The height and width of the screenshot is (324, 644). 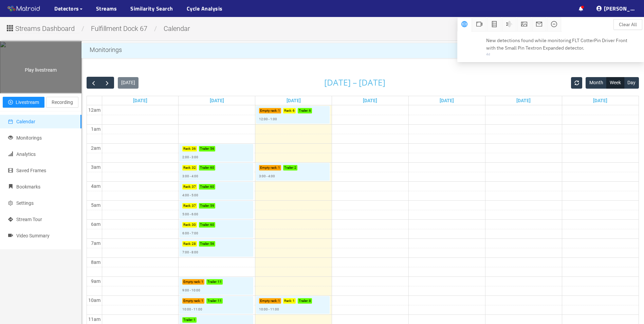 I want to click on span: 4d, so click(x=561, y=54).